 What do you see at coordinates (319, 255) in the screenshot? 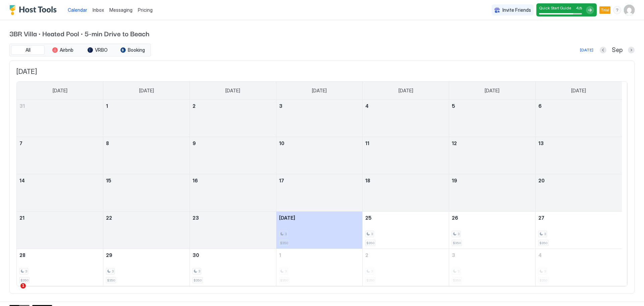
I see `a: October 1, 2025` at bounding box center [319, 255].